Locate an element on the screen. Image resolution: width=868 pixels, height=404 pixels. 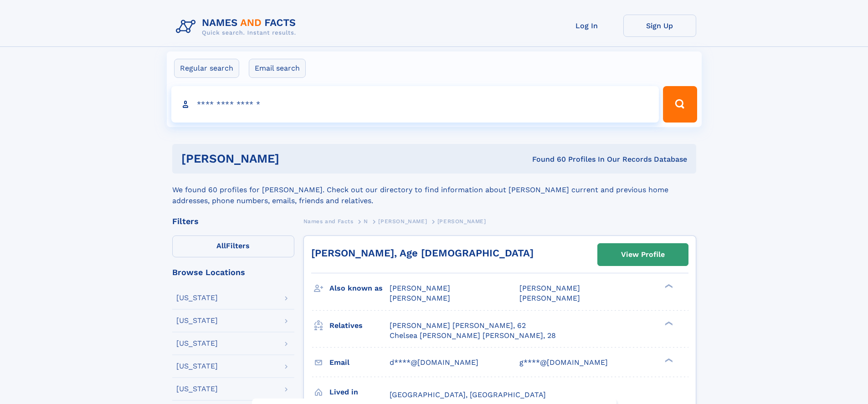
div: Found 60 Profiles In Our Records Database is located at coordinates (546, 159).